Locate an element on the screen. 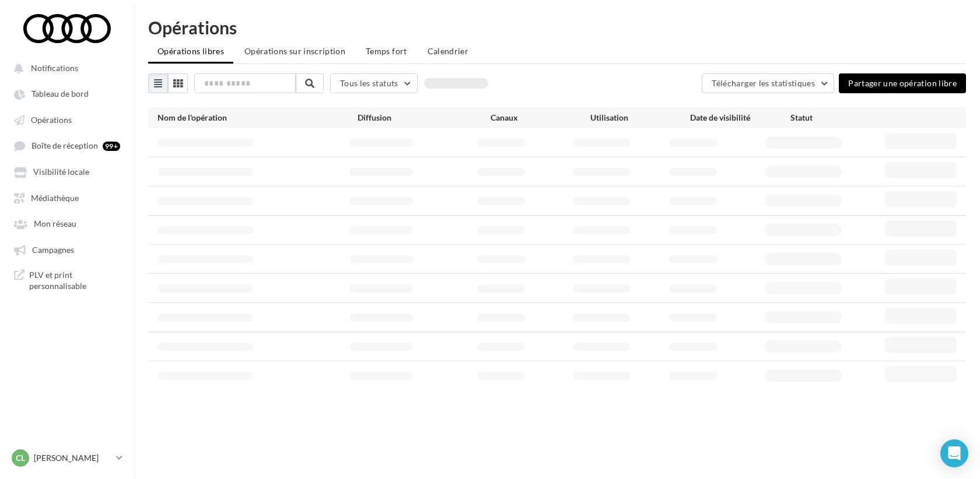 Image resolution: width=980 pixels, height=479 pixels. button: Partager une opération libre is located at coordinates (903, 84).